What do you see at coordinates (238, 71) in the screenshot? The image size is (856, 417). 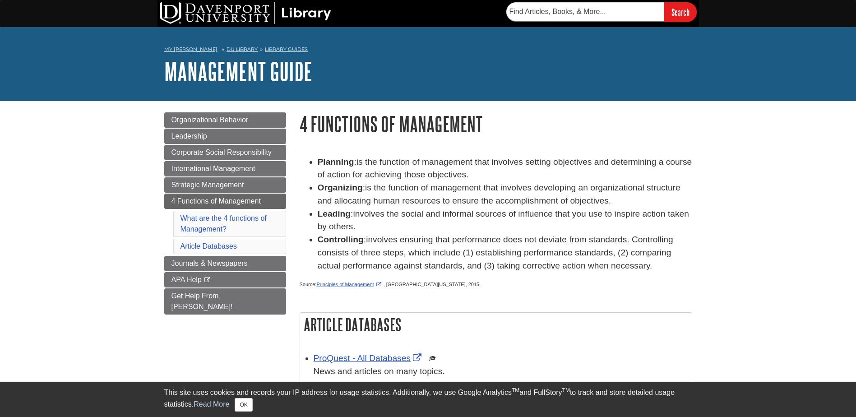 I see `a: Management Guide` at bounding box center [238, 71].